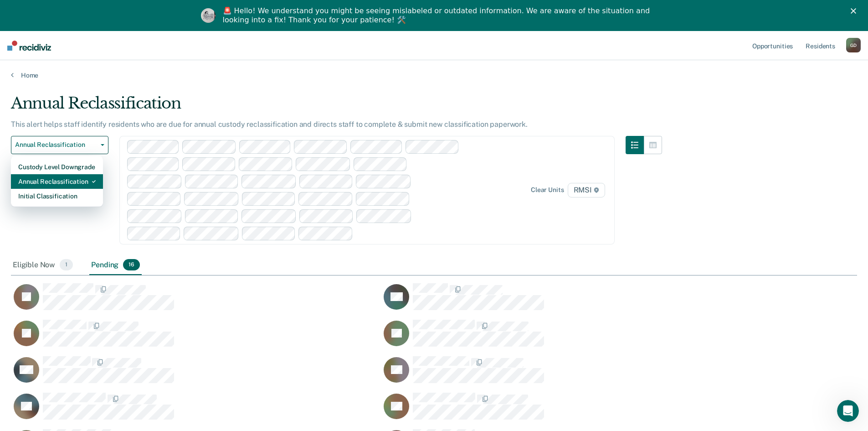  What do you see at coordinates (29, 46) in the screenshot?
I see `img: Recidiviz` at bounding box center [29, 46].